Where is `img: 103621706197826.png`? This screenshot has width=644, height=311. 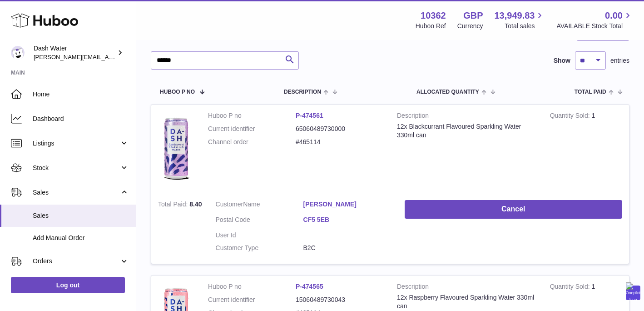
img: 103621706197826.png is located at coordinates (176, 148).